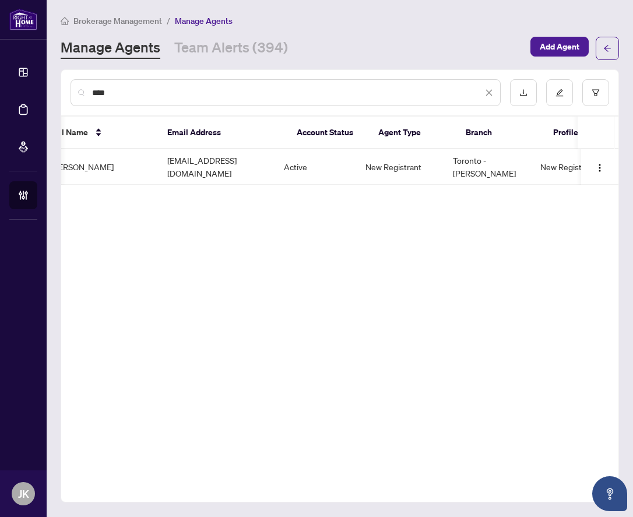 This screenshot has height=517, width=633. I want to click on span: Manage Agents, so click(203, 21).